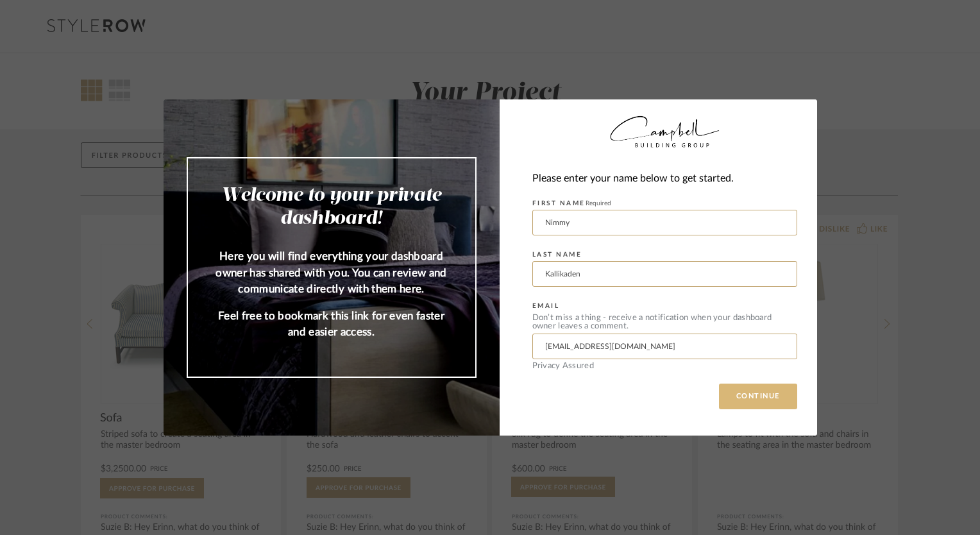  Describe the element at coordinates (665, 178) in the screenshot. I see `div: Please enter your name below to get started.` at that location.